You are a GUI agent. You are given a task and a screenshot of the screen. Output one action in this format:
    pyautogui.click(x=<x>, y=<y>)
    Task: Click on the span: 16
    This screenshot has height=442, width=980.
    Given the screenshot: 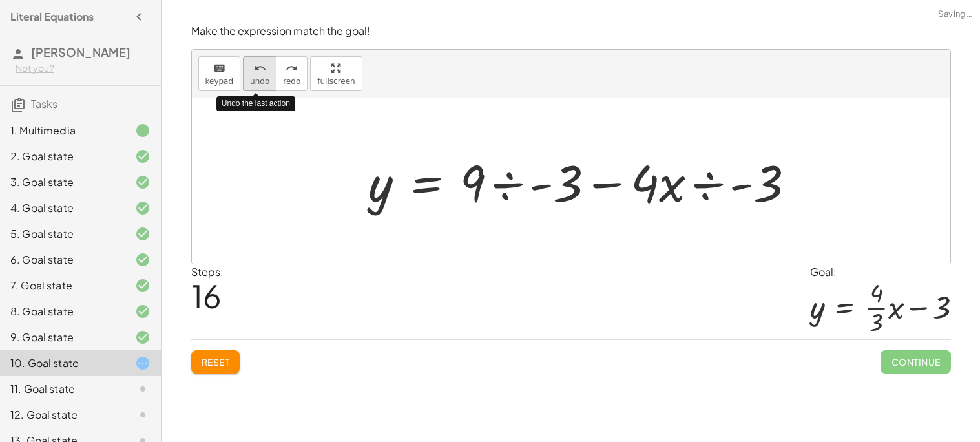 What is the action you would take?
    pyautogui.click(x=206, y=296)
    